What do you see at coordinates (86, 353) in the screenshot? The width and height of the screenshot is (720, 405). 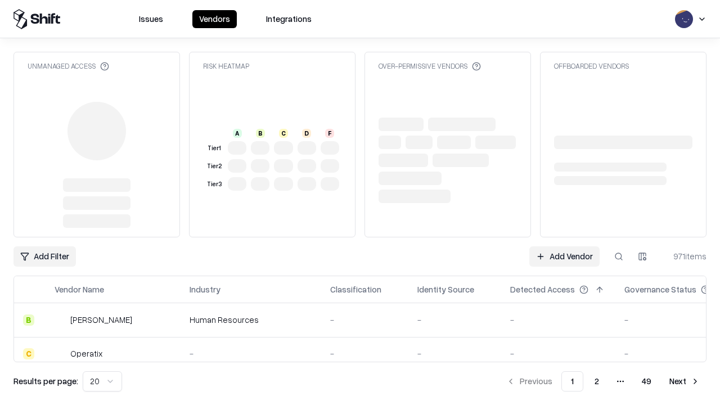 I see `div: Operatix` at bounding box center [86, 353].